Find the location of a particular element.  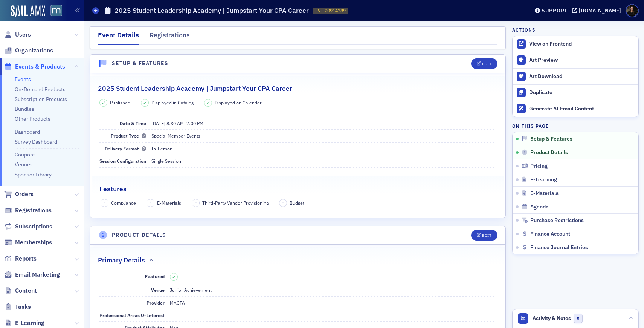

span: Venue is located at coordinates (158, 290).